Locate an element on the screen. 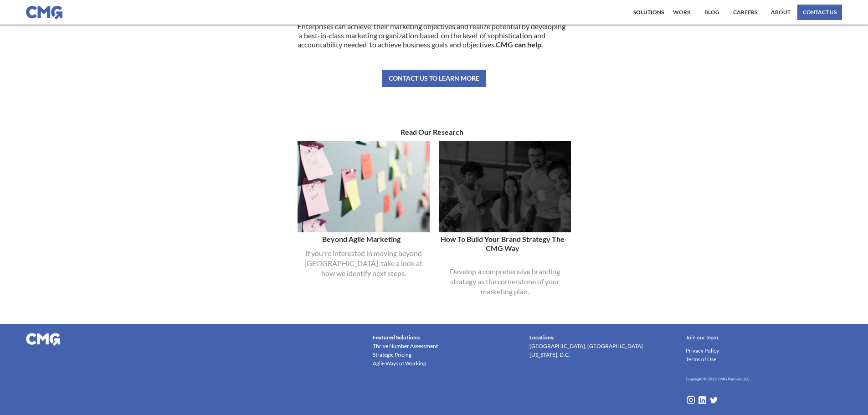 The width and height of the screenshot is (868, 415). a: Thrive Number Assessment is located at coordinates (405, 346).